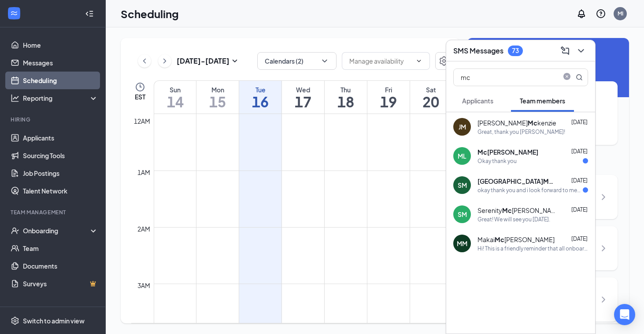 The width and height of the screenshot is (644, 334). What do you see at coordinates (61, 248) in the screenshot?
I see `a: Team` at bounding box center [61, 248].